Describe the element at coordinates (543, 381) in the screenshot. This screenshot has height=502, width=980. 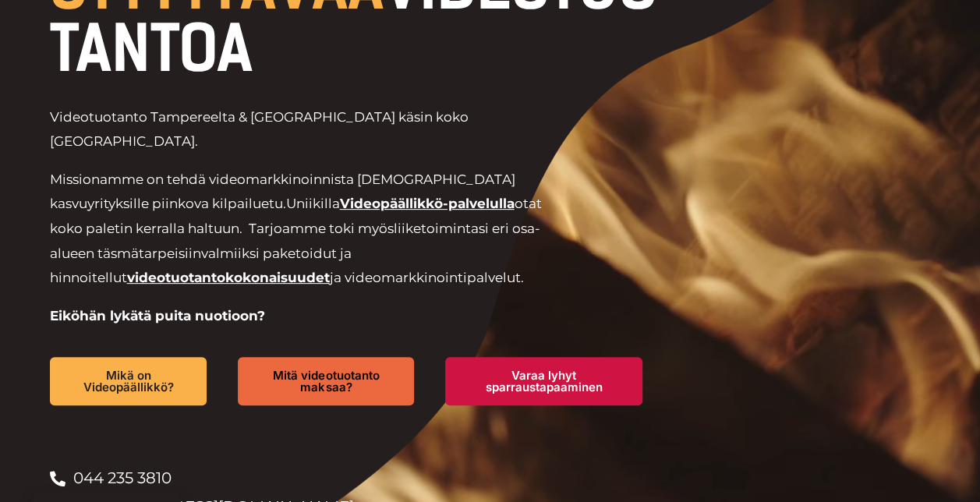
I see `a: Varaa lyhyt sparraustapaaminen` at that location.